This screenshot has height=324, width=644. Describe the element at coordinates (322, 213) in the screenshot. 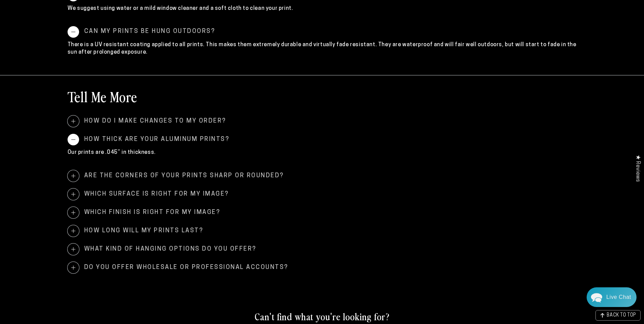

I see `span: Which finish is right for my image?` at that location.